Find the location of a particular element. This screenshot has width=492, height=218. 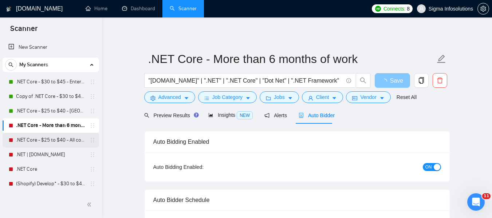

span: My Scanners is located at coordinates (33, 65).